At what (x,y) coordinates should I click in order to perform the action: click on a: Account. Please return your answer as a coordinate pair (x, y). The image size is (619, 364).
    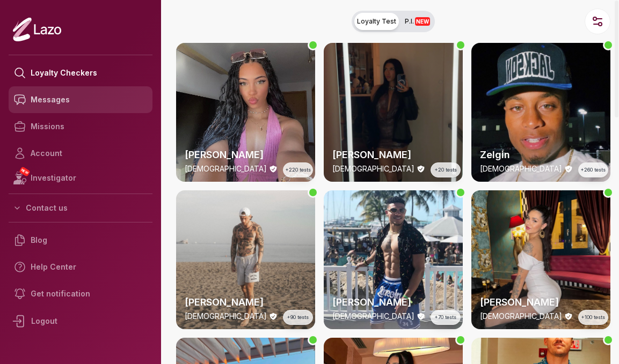
    Looking at the image, I should click on (81, 153).